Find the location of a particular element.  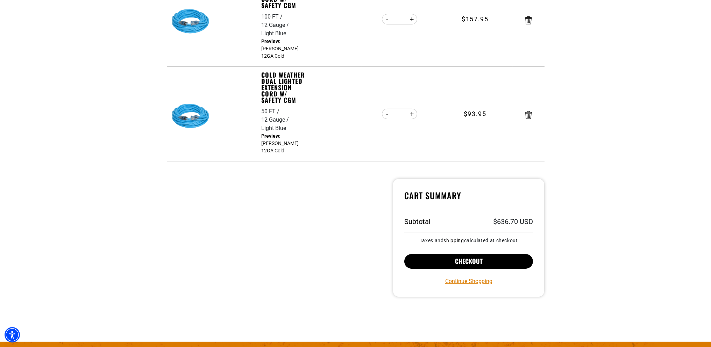

img: Light Blue is located at coordinates (192, 117).